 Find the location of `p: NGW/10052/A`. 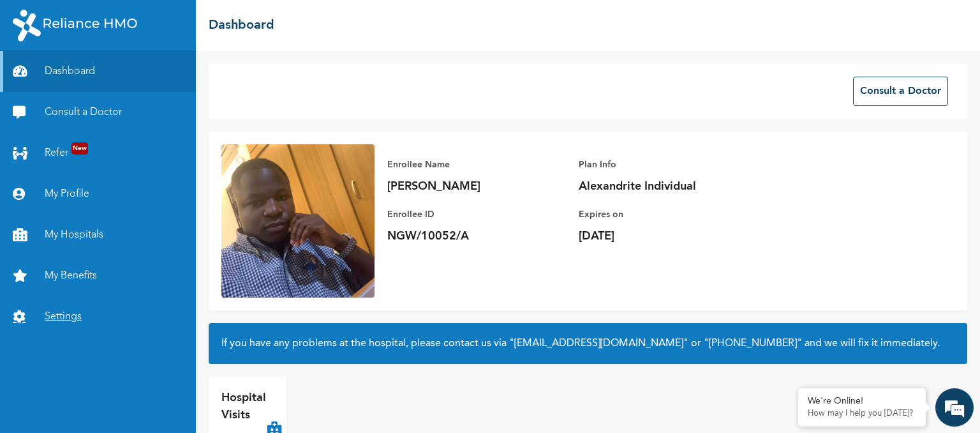

p: NGW/10052/A is located at coordinates (477, 236).